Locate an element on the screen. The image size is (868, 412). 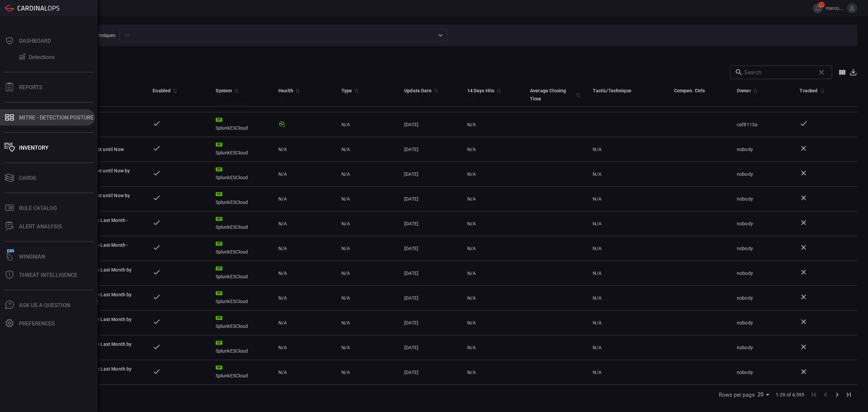
span: Sort by 14 Days Hits descending is located at coordinates (498, 90).